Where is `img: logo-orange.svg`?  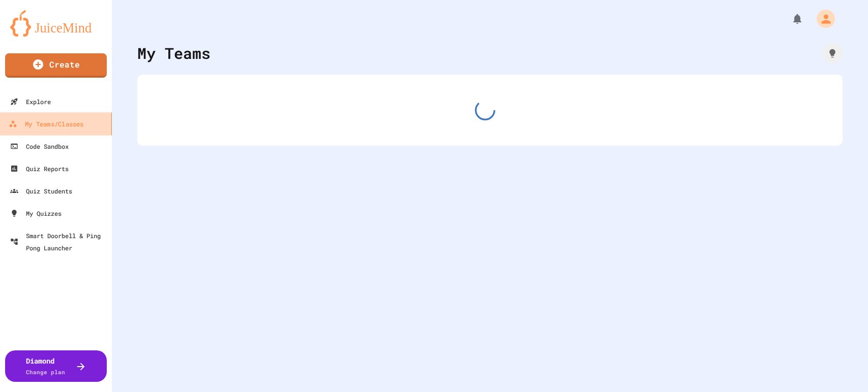
img: logo-orange.svg is located at coordinates (56, 23).